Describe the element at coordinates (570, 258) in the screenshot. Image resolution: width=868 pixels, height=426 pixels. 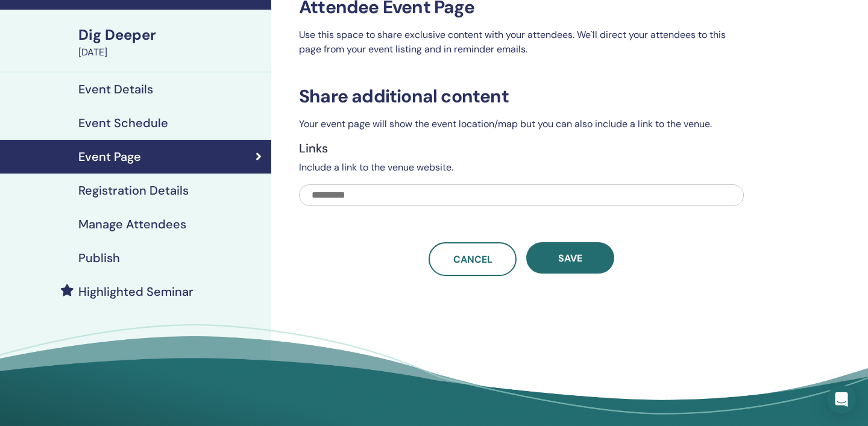
I see `button: Save` at that location.